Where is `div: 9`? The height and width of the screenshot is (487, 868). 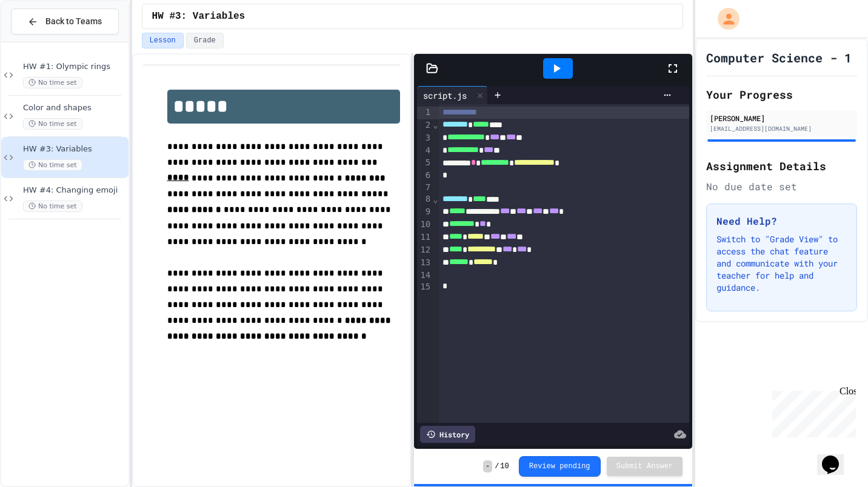 div: 9 is located at coordinates (424, 212).